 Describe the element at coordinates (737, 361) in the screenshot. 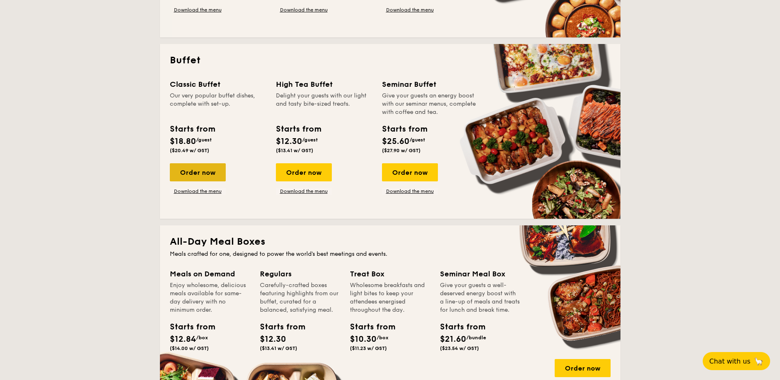

I see `button: Chat with us🦙` at that location.